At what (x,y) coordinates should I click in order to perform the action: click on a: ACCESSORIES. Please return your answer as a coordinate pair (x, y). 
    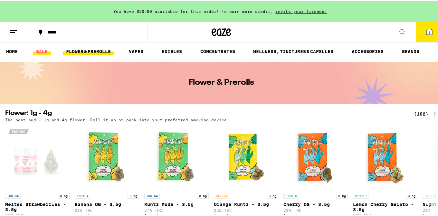
    Looking at the image, I should click on (367, 50).